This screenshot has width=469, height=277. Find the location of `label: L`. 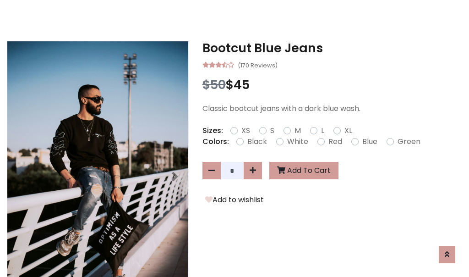

label: L is located at coordinates (322, 130).